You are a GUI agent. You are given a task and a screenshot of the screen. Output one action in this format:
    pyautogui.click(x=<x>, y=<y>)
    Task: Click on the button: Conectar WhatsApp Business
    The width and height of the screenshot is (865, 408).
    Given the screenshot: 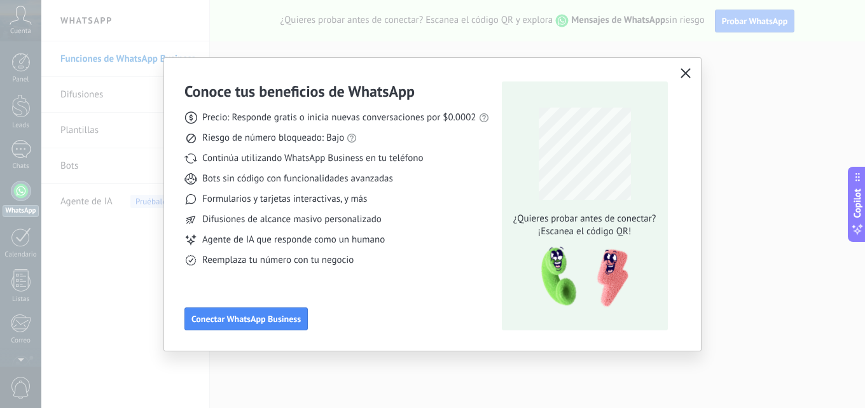 What is the action you would take?
    pyautogui.click(x=246, y=319)
    